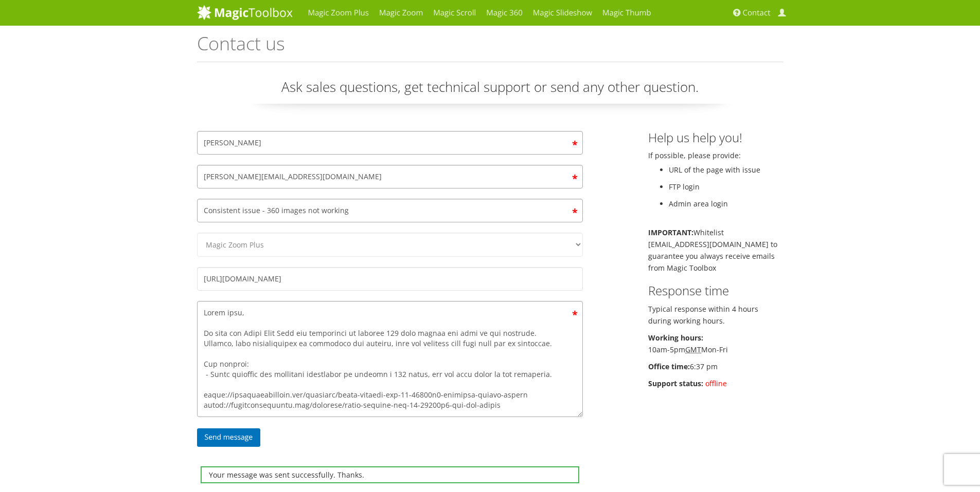 Image resolution: width=980 pixels, height=492 pixels. What do you see at coordinates (716, 315) in the screenshot?
I see `p: Typical response within 4 hours during working hours.` at bounding box center [716, 315].